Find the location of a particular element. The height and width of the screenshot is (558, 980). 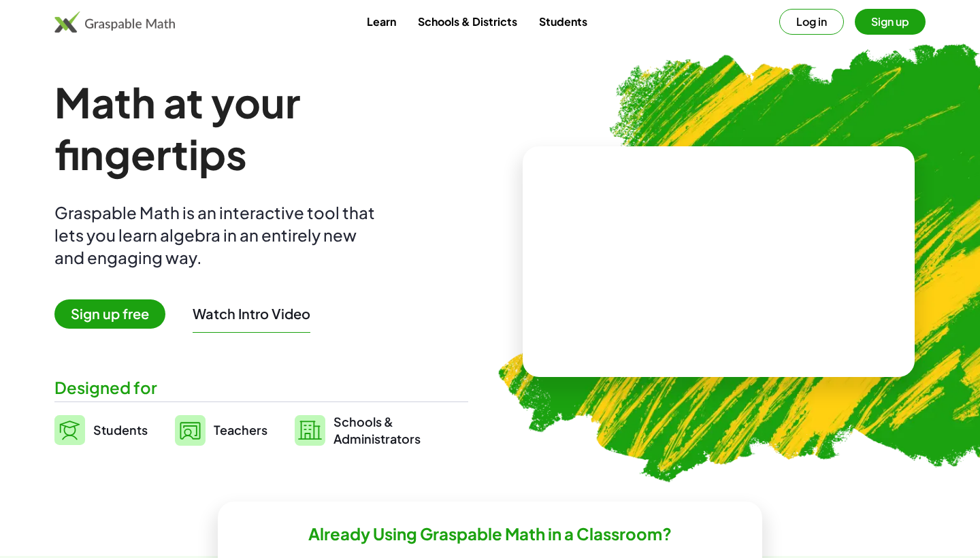

span: Sign up free is located at coordinates (110, 314).